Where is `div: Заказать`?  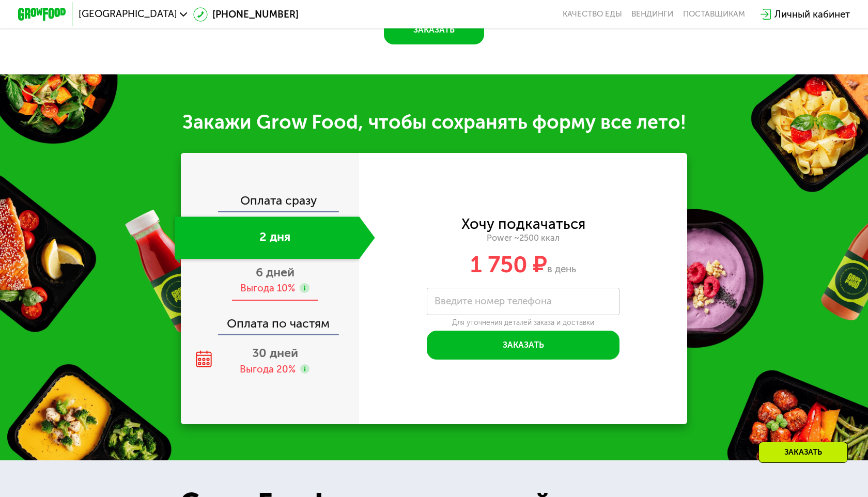 div: Заказать is located at coordinates (803, 452).